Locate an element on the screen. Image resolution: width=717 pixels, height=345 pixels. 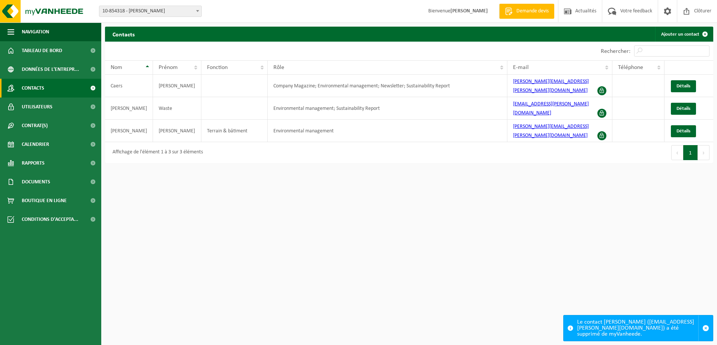
td: Terrain & bâtiment is located at coordinates (234, 131).